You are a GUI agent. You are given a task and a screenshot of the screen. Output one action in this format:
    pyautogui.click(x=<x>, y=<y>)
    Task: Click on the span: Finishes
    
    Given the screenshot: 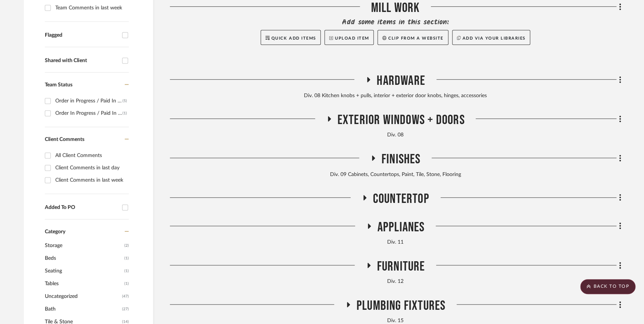 What is the action you would take?
    pyautogui.click(x=401, y=159)
    